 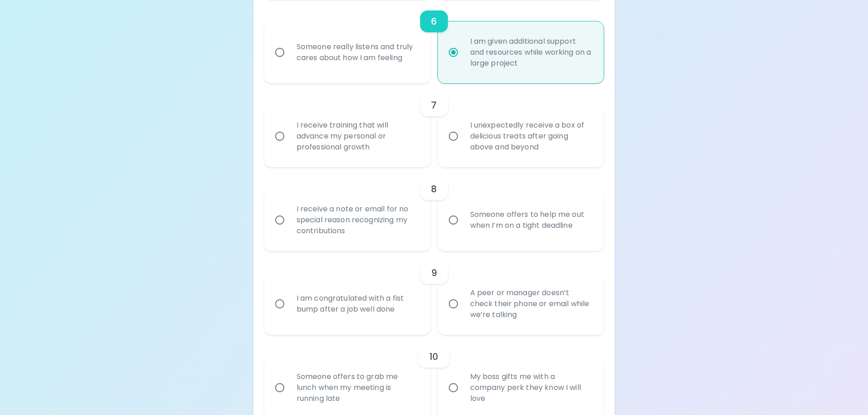 I want to click on h6: 8, so click(x=434, y=189).